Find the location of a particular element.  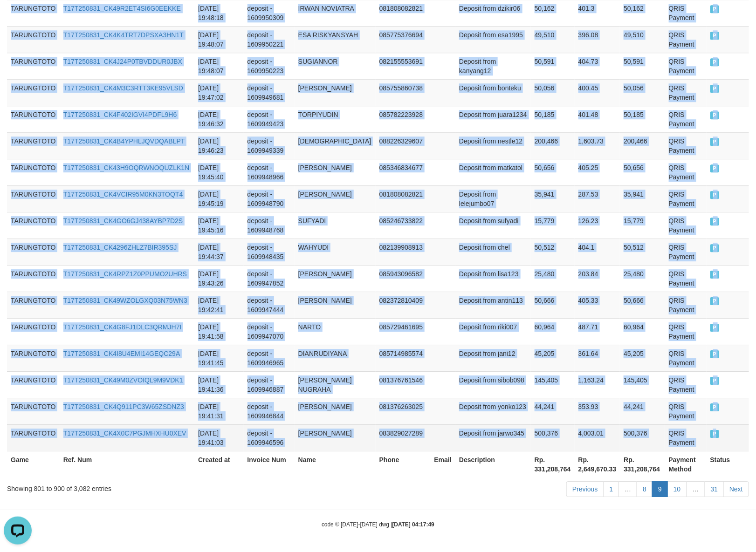

td: WAHYUDI is located at coordinates (335, 252).